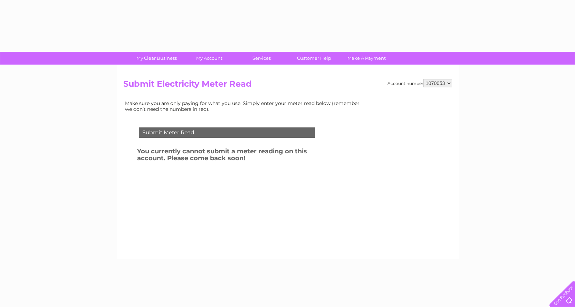 This screenshot has width=575, height=307. What do you see at coordinates (244, 106) in the screenshot?
I see `td: Make sure you are only paying for what you use. Simply enter your meter read below (remember we d...` at bounding box center [244, 106].